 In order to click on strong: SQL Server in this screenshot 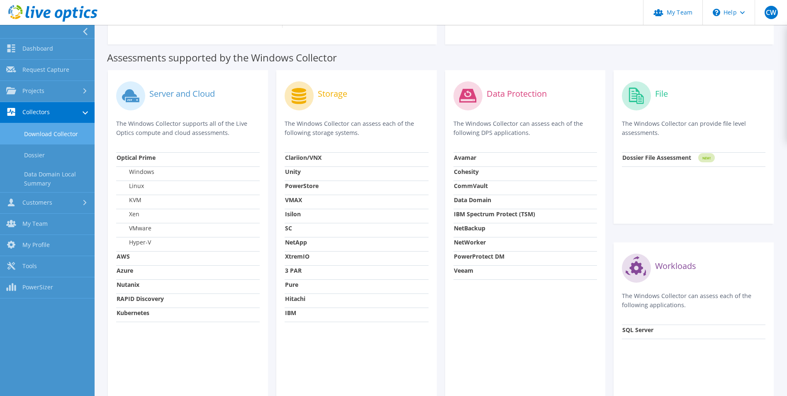, I will do `click(638, 330)`.